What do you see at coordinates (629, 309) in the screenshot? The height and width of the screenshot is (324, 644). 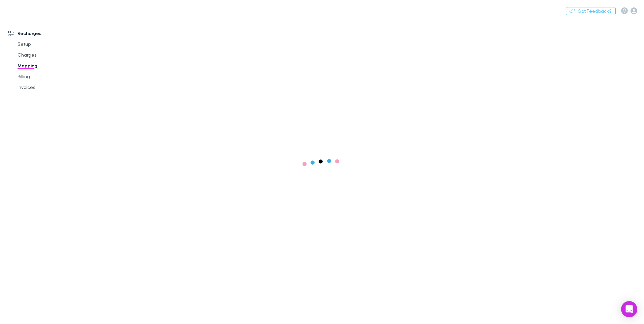 I see `div: Open Intercom Messenger` at bounding box center [629, 309].